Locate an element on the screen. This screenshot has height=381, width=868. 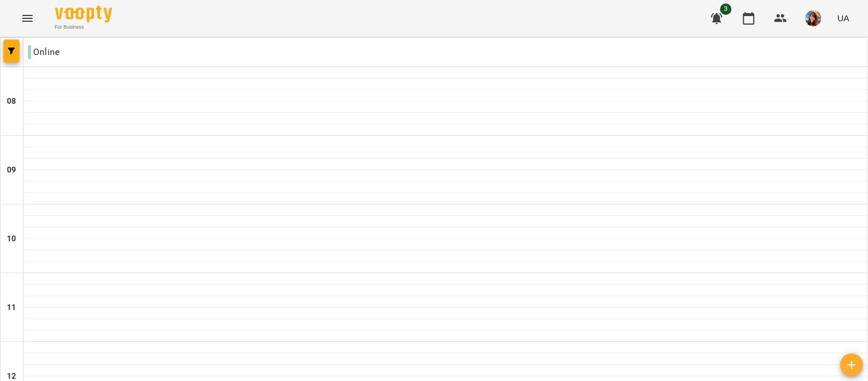
span: For Business is located at coordinates (84, 27).